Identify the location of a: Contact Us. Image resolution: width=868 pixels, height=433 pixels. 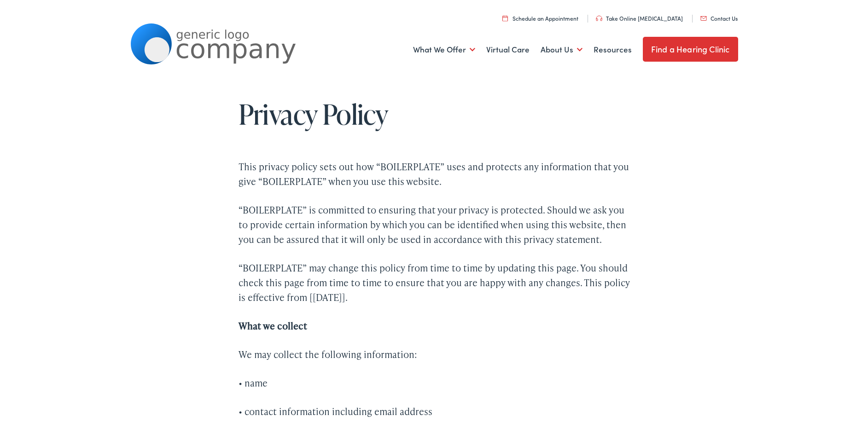
(719, 18).